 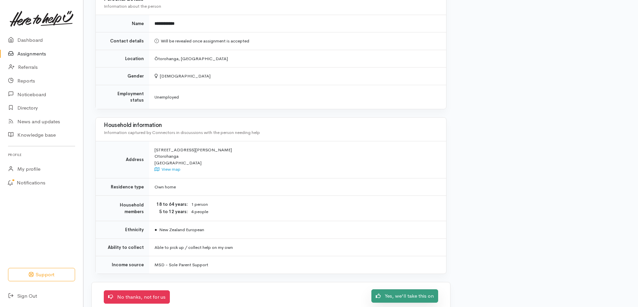 I want to click on td: Unemployed, so click(x=298, y=97).